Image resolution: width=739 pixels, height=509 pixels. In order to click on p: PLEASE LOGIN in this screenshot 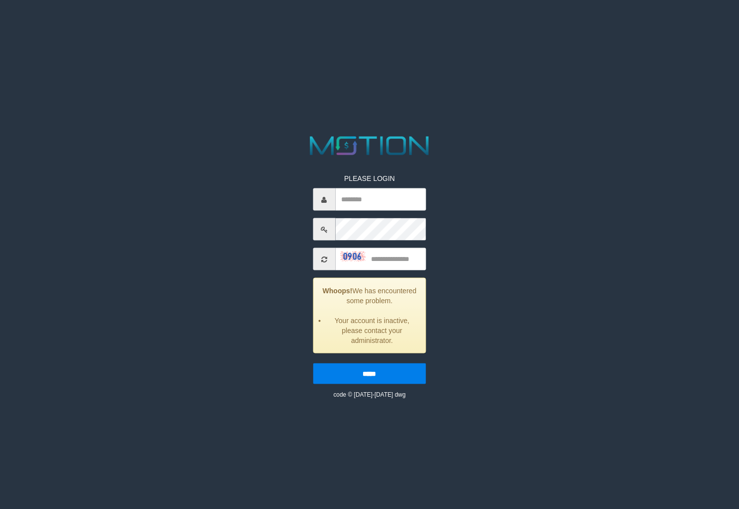, I will do `click(370, 179)`.